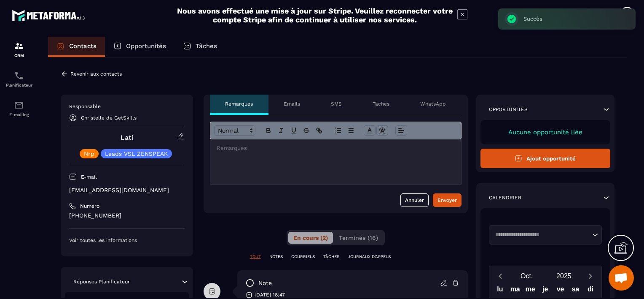 The width and height of the screenshot is (644, 299). Describe the element at coordinates (546, 234) in the screenshot. I see `div: Search for option` at that location.